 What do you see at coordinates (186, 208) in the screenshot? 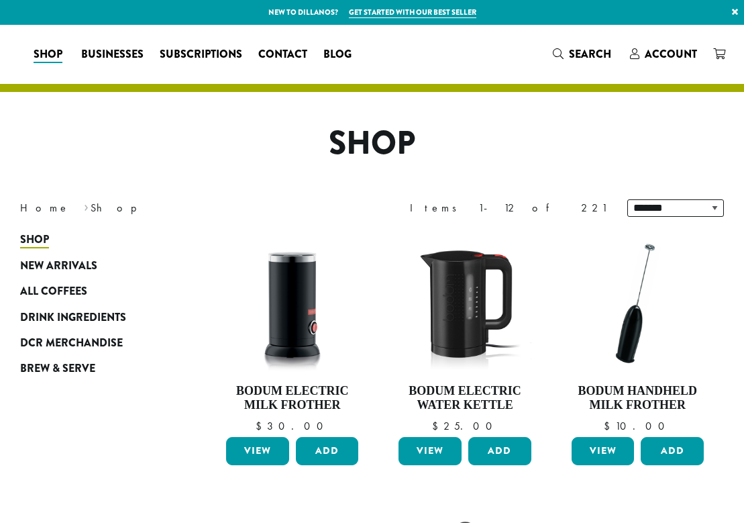
I see `nav: Breadcrumb` at bounding box center [186, 208].